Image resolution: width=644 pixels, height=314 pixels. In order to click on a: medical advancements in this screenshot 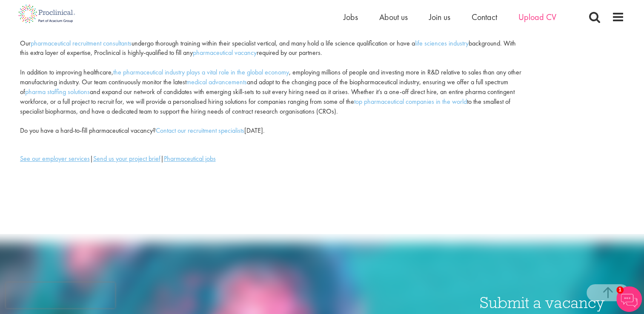, I will do `click(217, 82)`.